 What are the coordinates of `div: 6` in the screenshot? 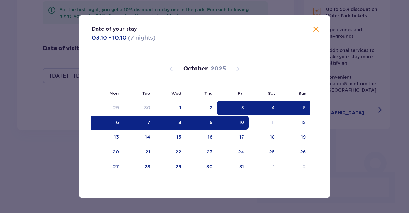 It's located at (117, 122).